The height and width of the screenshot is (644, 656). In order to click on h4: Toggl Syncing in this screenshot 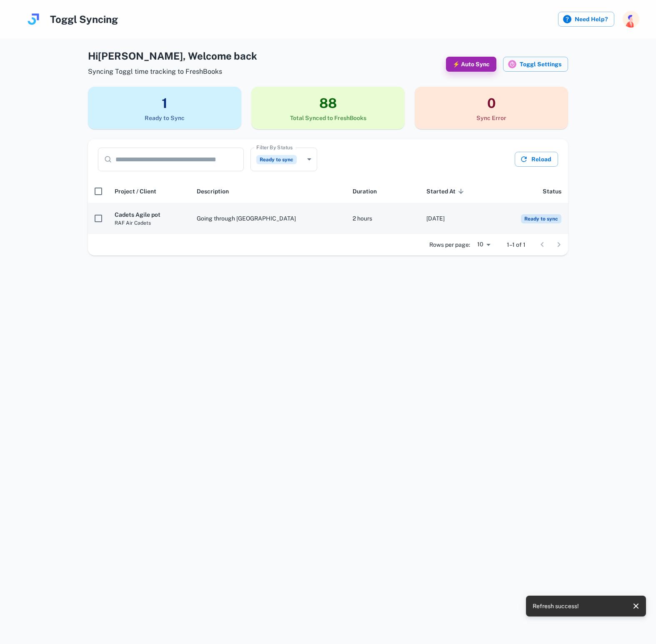, I will do `click(84, 19)`.